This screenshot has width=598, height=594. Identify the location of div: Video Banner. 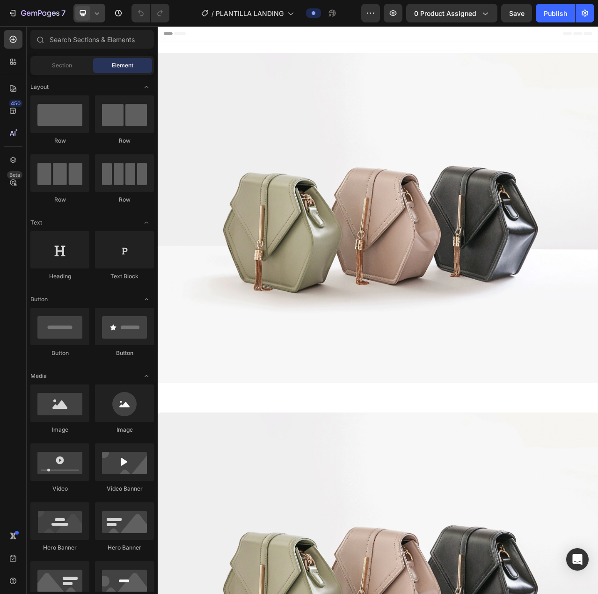
(124, 489).